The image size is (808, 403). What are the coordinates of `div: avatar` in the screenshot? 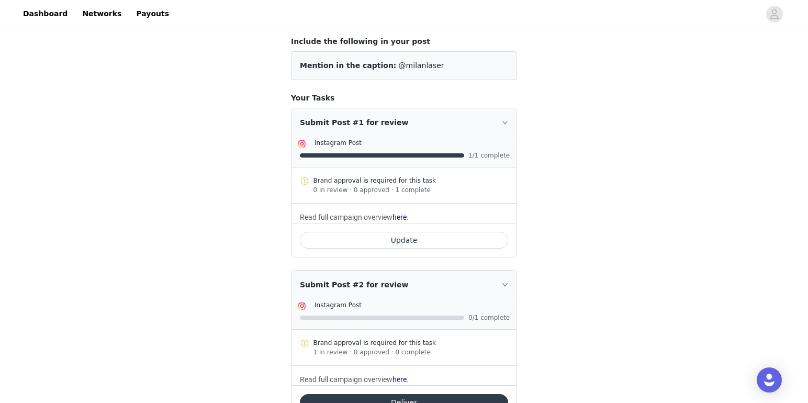 It's located at (774, 14).